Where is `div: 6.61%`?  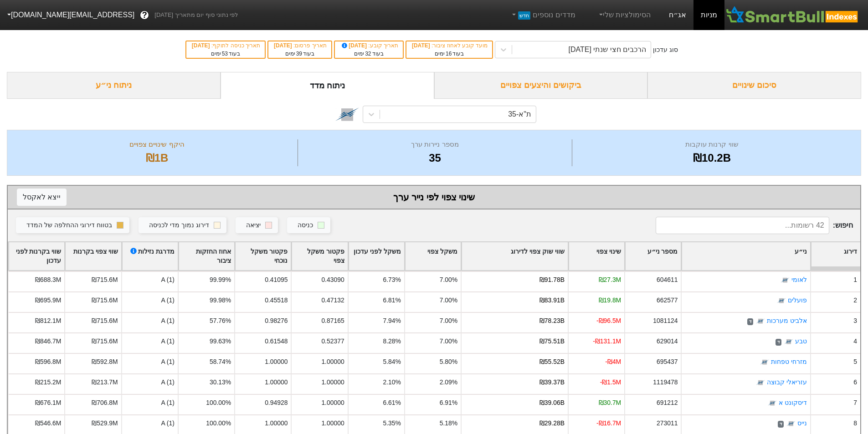 div: 6.61% is located at coordinates (392, 402).